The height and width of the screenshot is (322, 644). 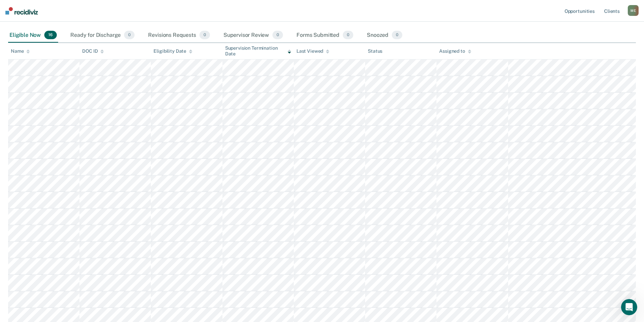 What do you see at coordinates (258, 51) in the screenshot?
I see `div: Supervision Termination Date` at bounding box center [258, 51].